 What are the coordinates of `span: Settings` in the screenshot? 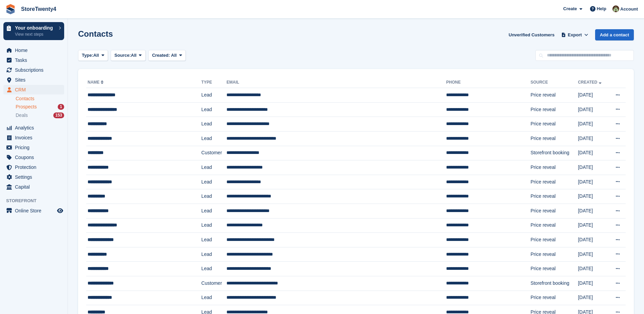 It's located at (35, 177).